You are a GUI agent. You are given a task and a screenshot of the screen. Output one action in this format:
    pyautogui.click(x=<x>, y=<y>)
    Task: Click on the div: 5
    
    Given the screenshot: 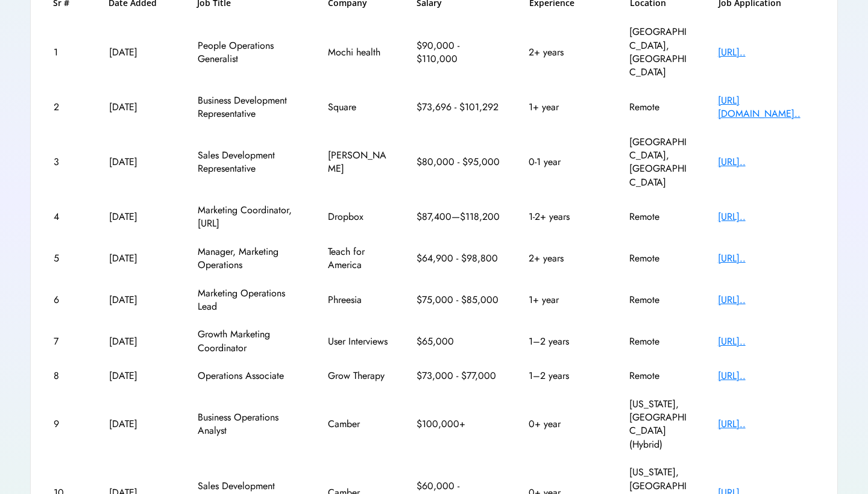 What is the action you would take?
    pyautogui.click(x=67, y=259)
    